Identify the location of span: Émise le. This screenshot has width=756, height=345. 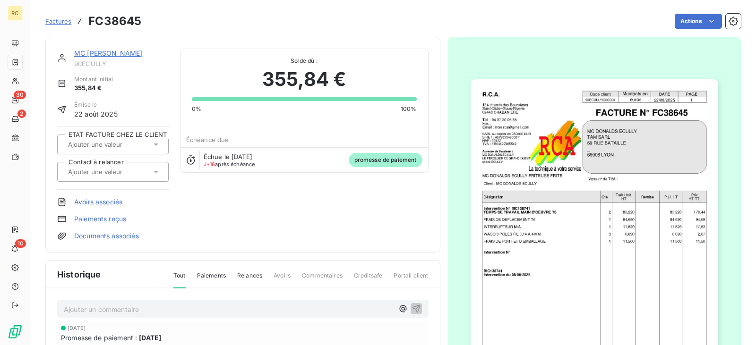
(96, 105).